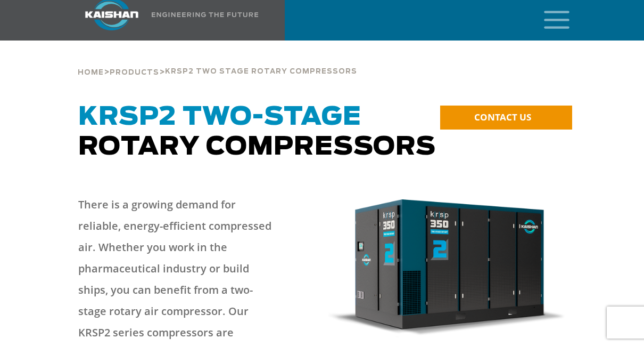 This screenshot has width=644, height=346. What do you see at coordinates (506, 118) in the screenshot?
I see `a: CONTACT US` at bounding box center [506, 118].